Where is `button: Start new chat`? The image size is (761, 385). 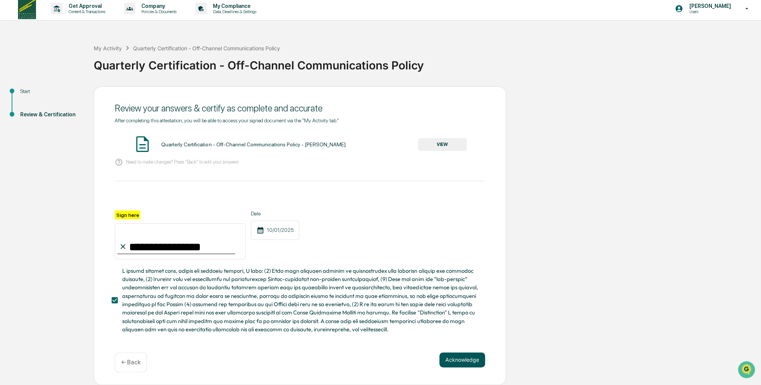 button: Start new chat is located at coordinates (132, 64).